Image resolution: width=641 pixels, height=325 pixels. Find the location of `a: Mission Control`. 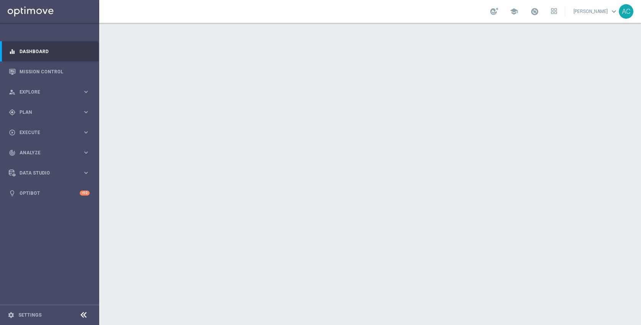

a: Mission Control is located at coordinates (55, 71).